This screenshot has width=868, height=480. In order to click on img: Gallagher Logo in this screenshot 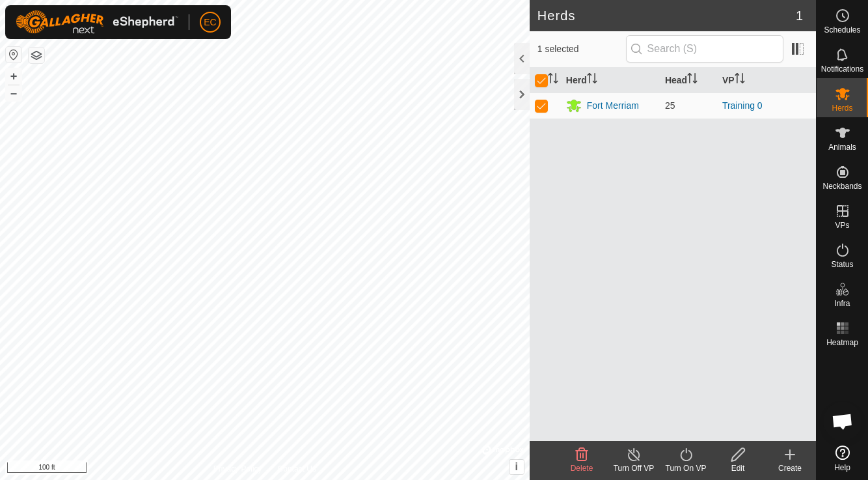, I will do `click(97, 22)`.